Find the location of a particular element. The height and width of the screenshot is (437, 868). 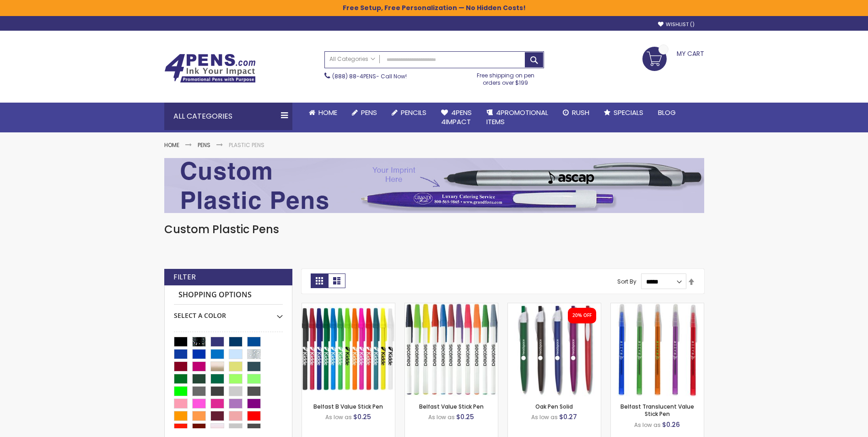

a: Wishlist is located at coordinates (677, 24).